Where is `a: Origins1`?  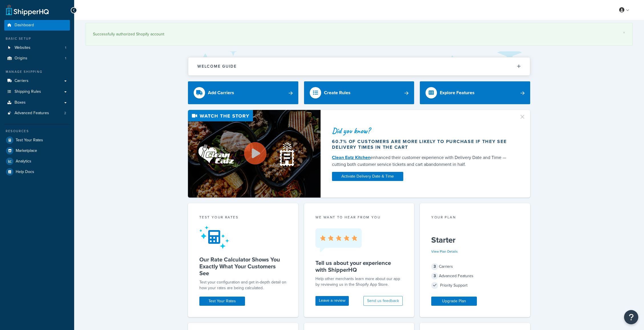 a: Origins1 is located at coordinates (37, 58).